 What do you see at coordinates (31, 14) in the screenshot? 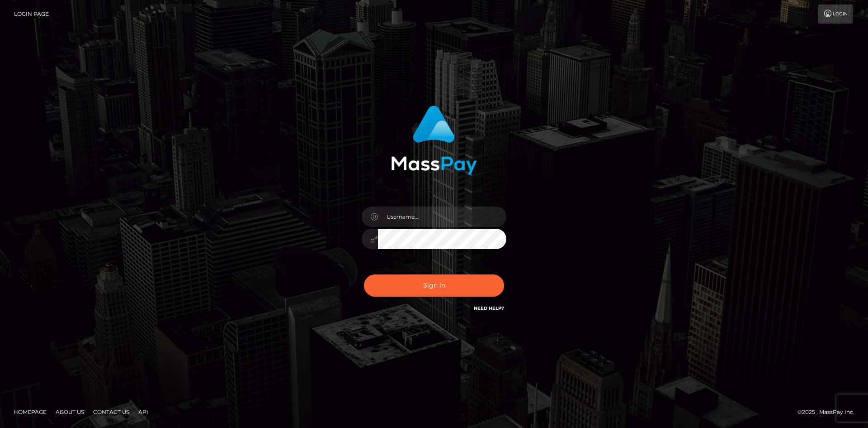
I see `a: Login Page` at bounding box center [31, 14].